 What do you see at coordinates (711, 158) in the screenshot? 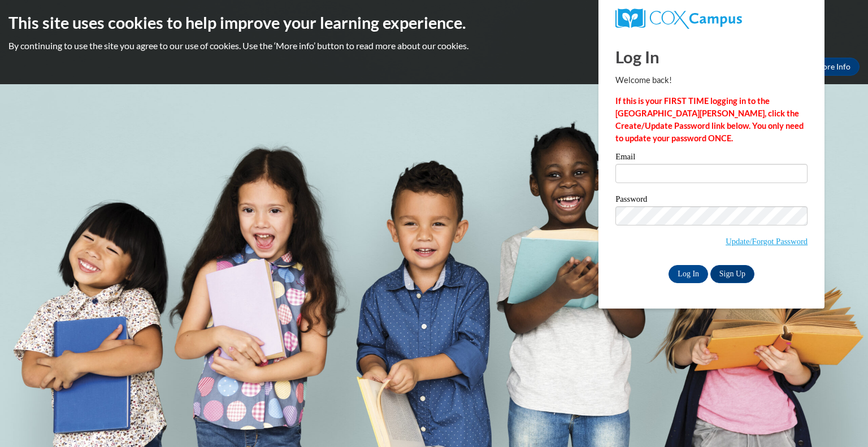
I see `label: Email` at bounding box center [711, 158].